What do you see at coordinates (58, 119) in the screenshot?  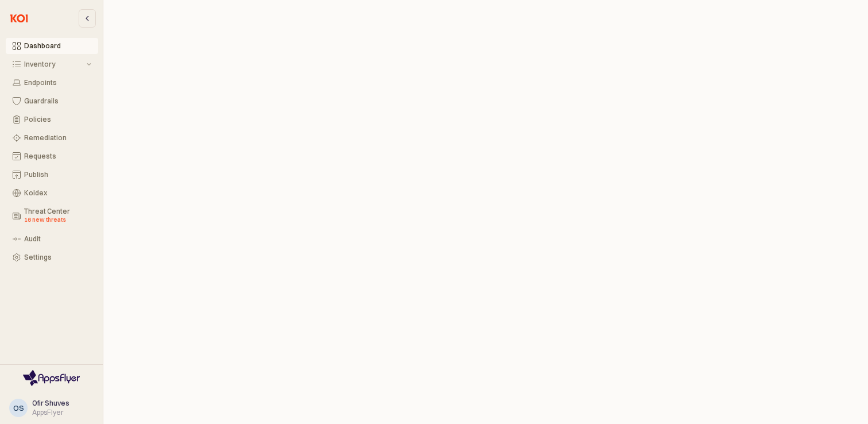 I see `div: Policies` at bounding box center [58, 119].